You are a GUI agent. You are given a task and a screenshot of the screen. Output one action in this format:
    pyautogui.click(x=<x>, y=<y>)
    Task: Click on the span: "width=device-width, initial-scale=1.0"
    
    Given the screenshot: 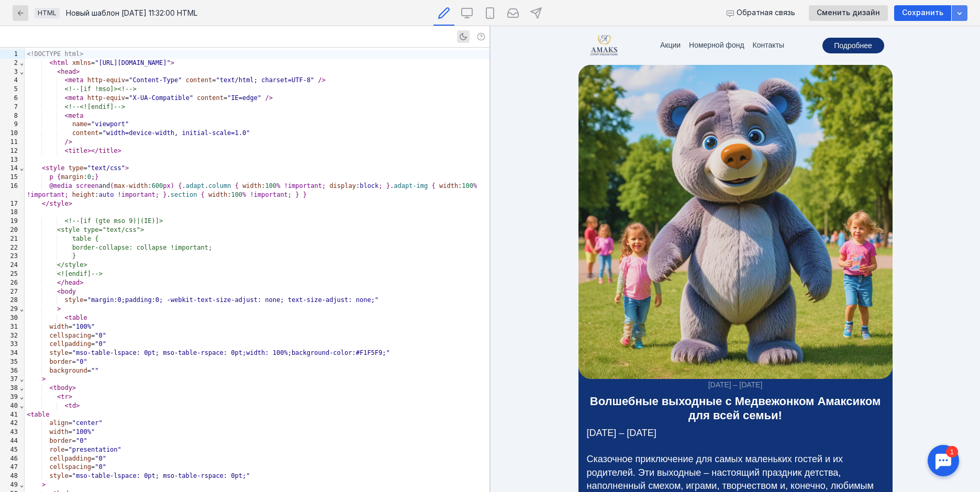 What is the action you would take?
    pyautogui.click(x=176, y=133)
    